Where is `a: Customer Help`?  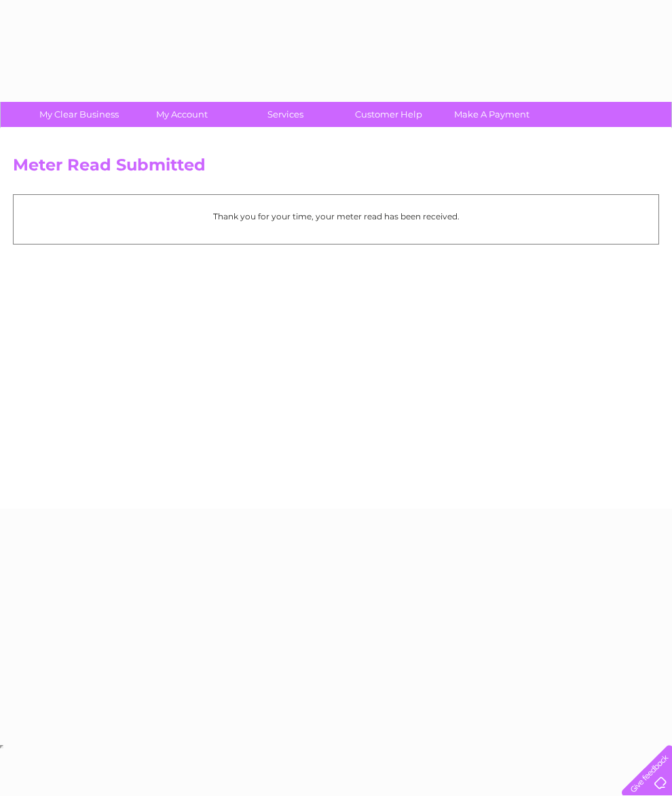 a: Customer Help is located at coordinates (389, 114).